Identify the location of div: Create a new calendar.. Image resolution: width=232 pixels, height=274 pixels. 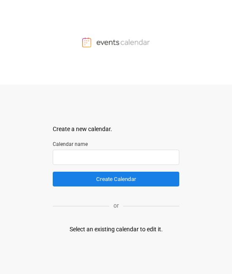
(116, 129).